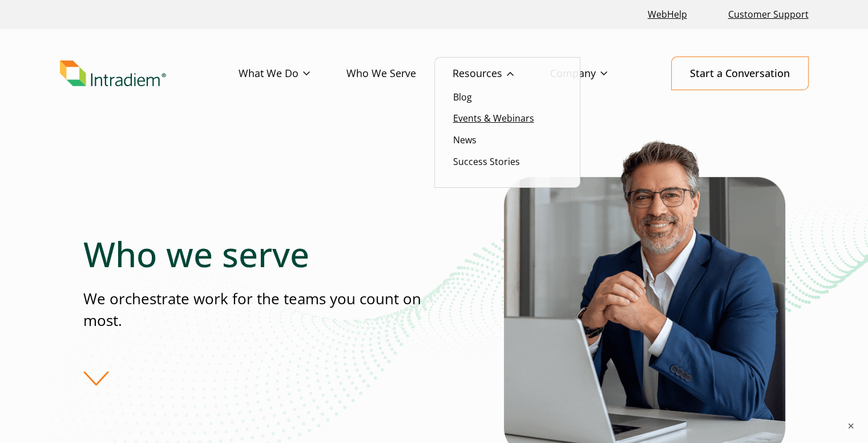 The height and width of the screenshot is (443, 868). I want to click on a: Events & Webinars, so click(494, 118).